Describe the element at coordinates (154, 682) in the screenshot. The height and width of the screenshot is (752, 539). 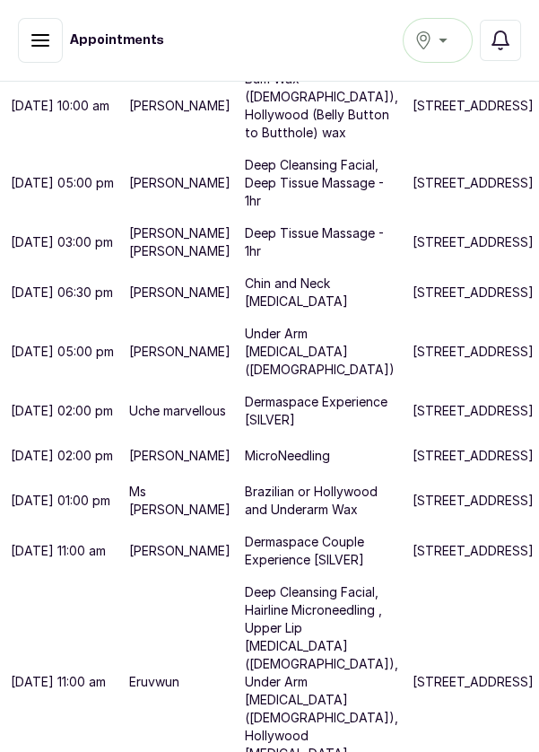
I see `p: Eruvwun` at that location.